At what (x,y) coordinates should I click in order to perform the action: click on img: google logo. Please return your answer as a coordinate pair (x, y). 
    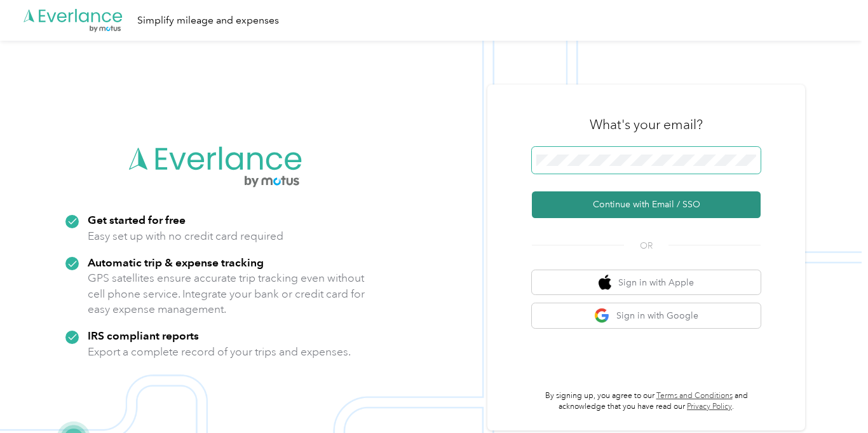
    Looking at the image, I should click on (602, 316).